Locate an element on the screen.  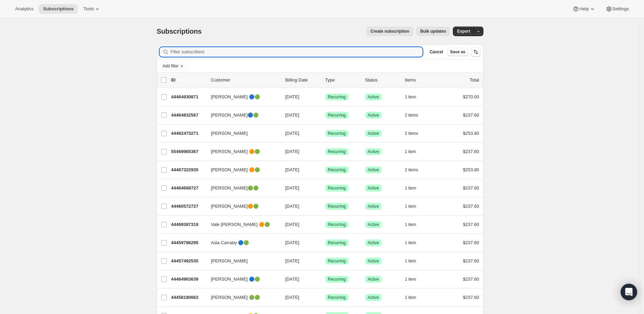
input: Filter subscribers is located at coordinates (297, 52).